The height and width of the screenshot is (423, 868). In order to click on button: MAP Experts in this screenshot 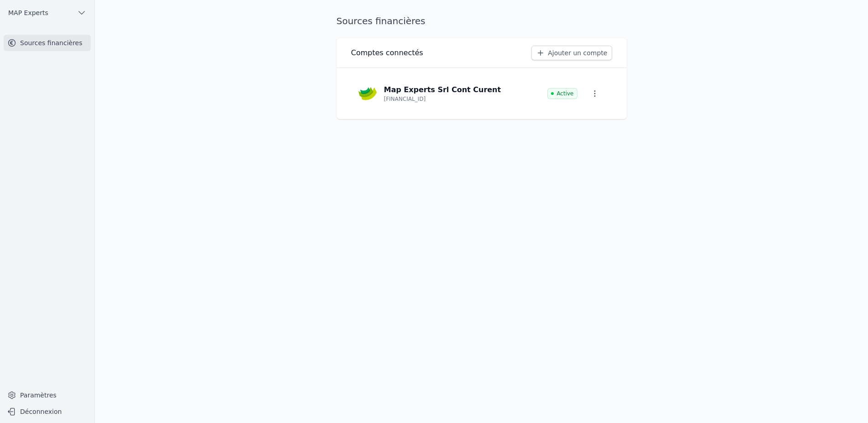, I will do `click(47, 13)`.